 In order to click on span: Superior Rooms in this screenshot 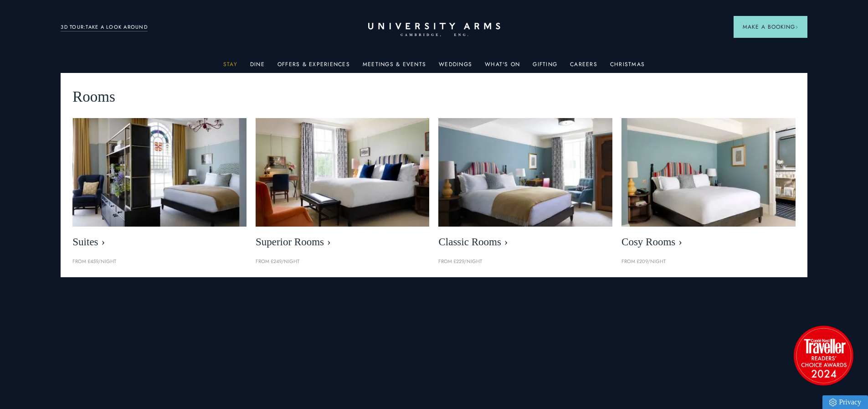, I will do `click(342, 242)`.